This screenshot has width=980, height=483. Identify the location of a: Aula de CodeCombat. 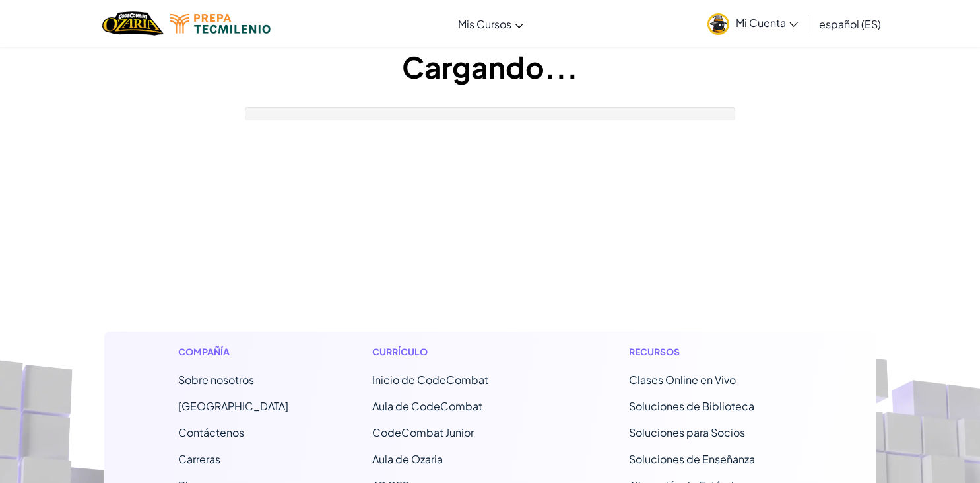
(427, 405).